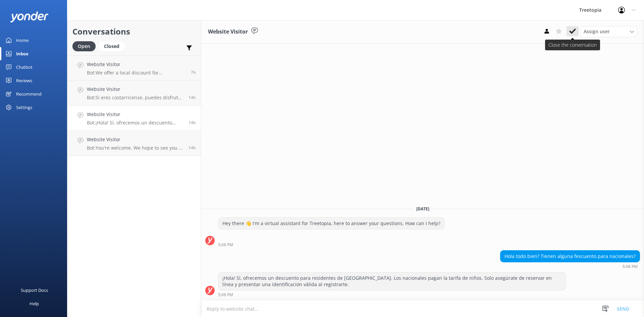  What do you see at coordinates (22, 54) in the screenshot?
I see `div: Inbox` at bounding box center [22, 54].